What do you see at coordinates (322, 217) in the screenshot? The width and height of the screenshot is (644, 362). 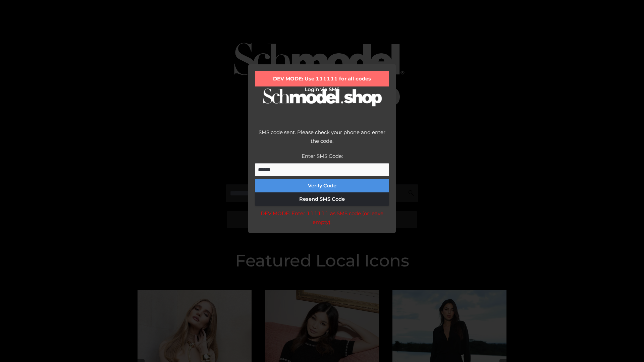 I see `div: DEV MODE: Enter 111111 as SMS code (or leave empty).` at bounding box center [322, 217].